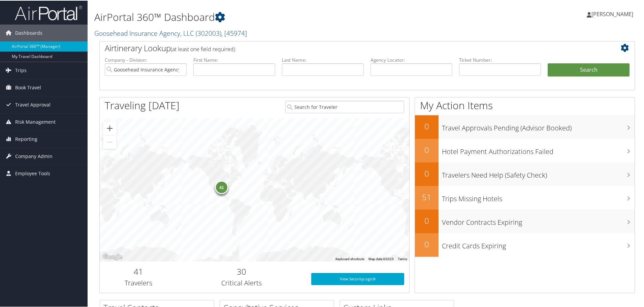  What do you see at coordinates (203, 48) in the screenshot?
I see `span: (at least one field required)` at bounding box center [203, 48].